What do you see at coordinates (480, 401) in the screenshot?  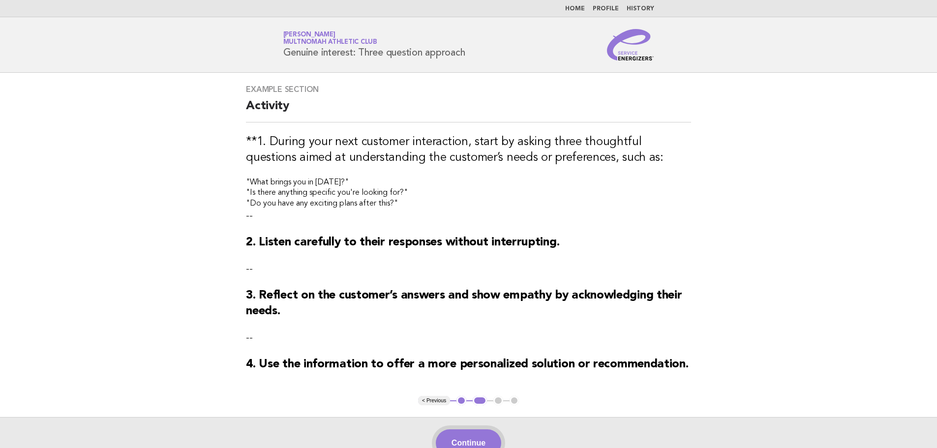 I see `button: 2` at bounding box center [480, 401].